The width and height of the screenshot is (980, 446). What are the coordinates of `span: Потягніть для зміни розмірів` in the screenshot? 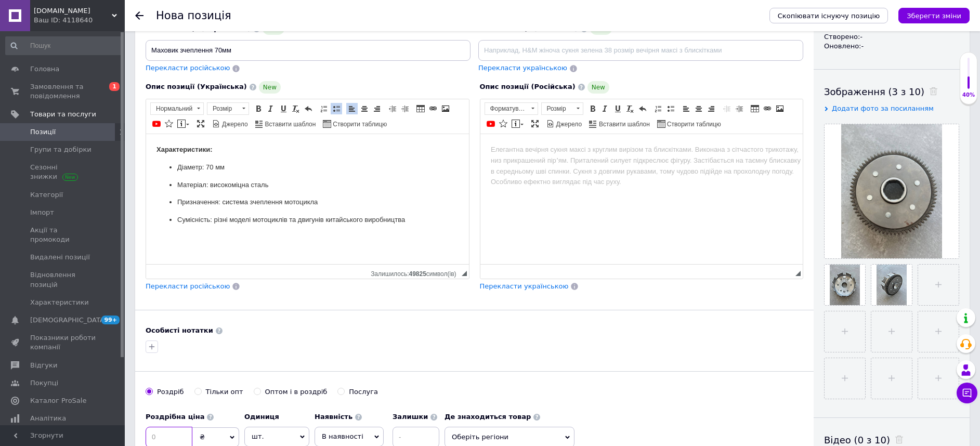 It's located at (799, 274).